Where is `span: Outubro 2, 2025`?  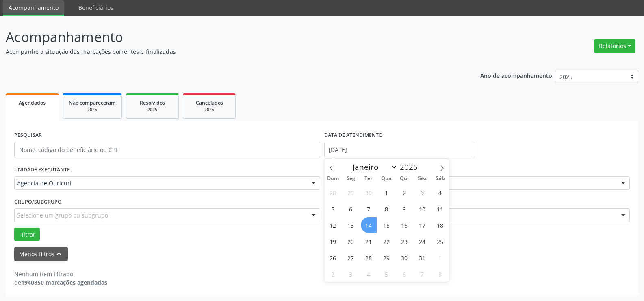 span: Outubro 2, 2025 is located at coordinates (405, 192).